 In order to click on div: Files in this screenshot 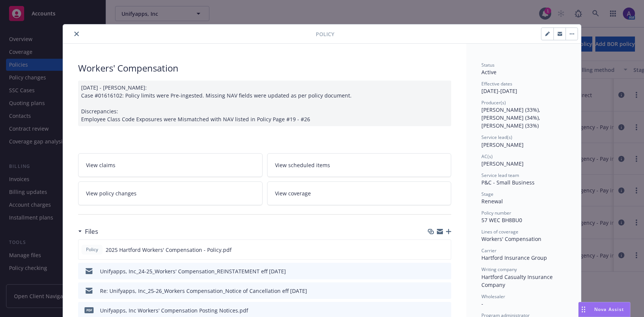, I will do `click(88, 232)`.